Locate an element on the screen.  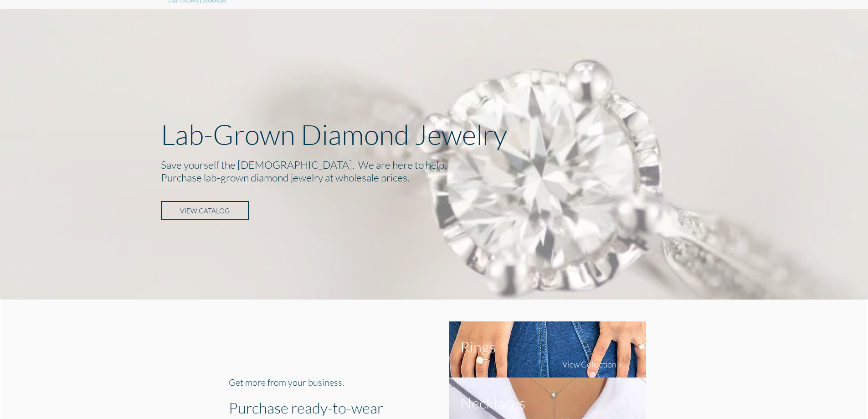
img: ring-collection is located at coordinates (547, 349).